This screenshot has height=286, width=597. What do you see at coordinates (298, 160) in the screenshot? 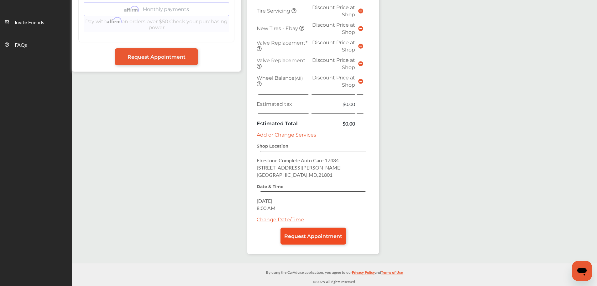
I see `span: Firestone Complete Auto Care 17434` at bounding box center [298, 160].